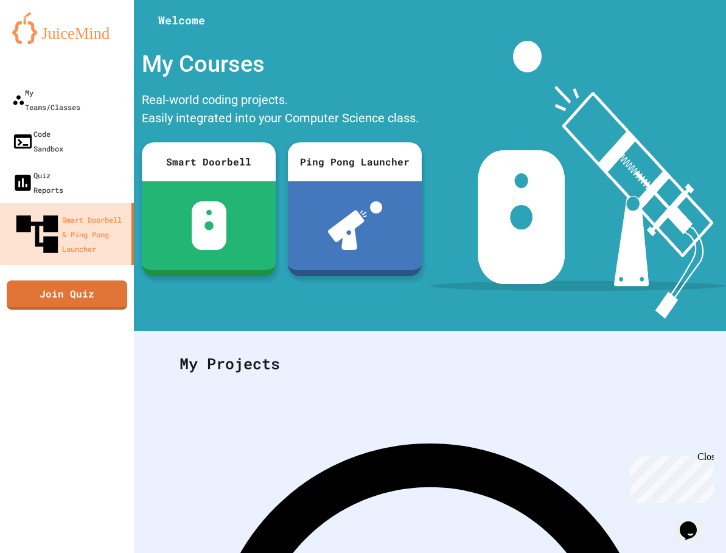 This screenshot has height=553, width=726. Describe the element at coordinates (209, 162) in the screenshot. I see `div: Smart Doorbell` at that location.